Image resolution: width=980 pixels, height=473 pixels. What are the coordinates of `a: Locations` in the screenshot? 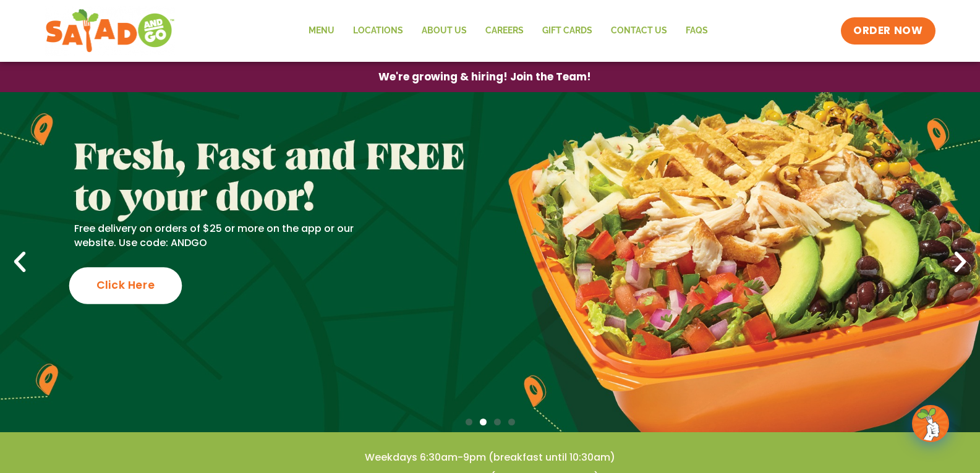 It's located at (378, 31).